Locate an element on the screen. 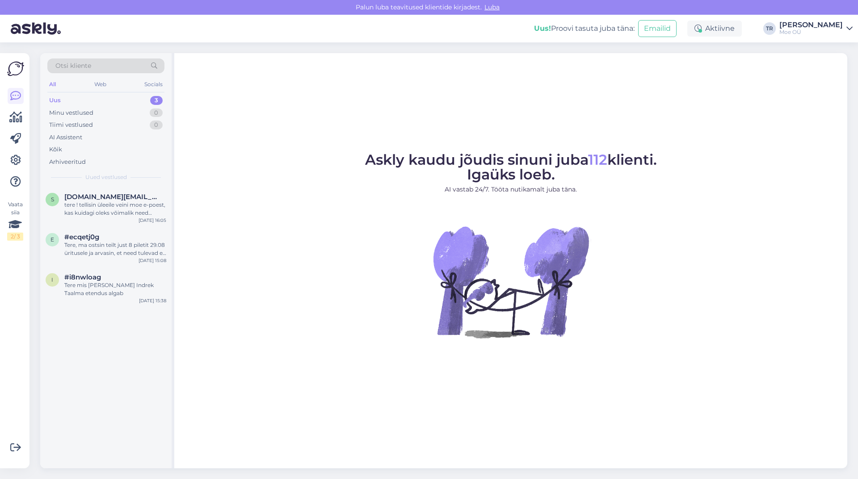 This screenshot has width=858, height=479. span: e is located at coordinates (52, 239).